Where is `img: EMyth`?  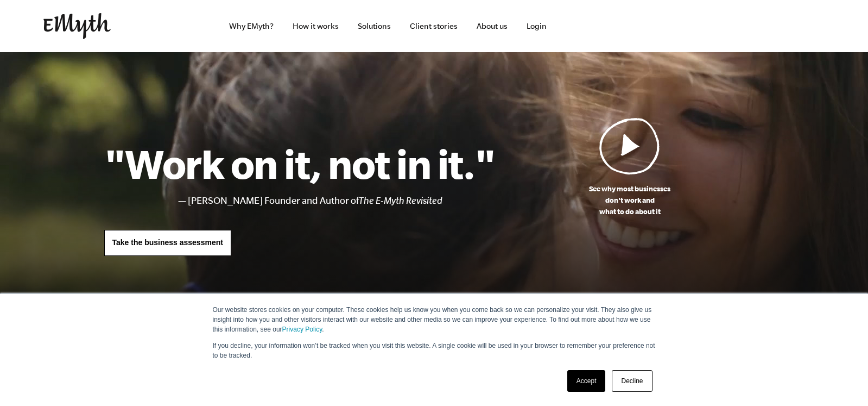
img: EMyth is located at coordinates (77, 26).